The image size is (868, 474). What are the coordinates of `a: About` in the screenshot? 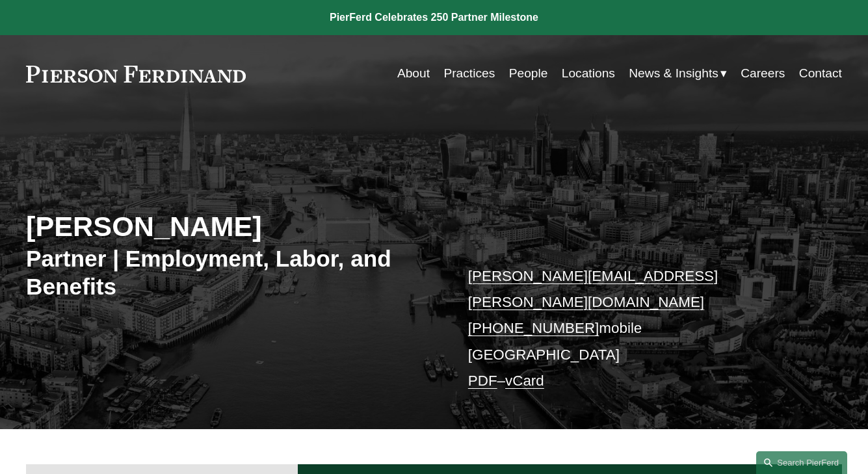 It's located at (414, 73).